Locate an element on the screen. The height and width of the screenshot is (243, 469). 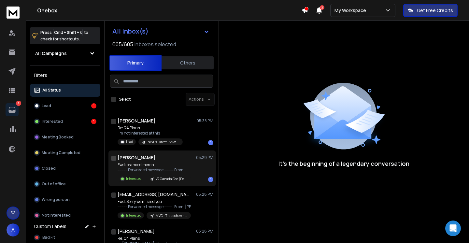
p: Wrong person is located at coordinates (56, 199).